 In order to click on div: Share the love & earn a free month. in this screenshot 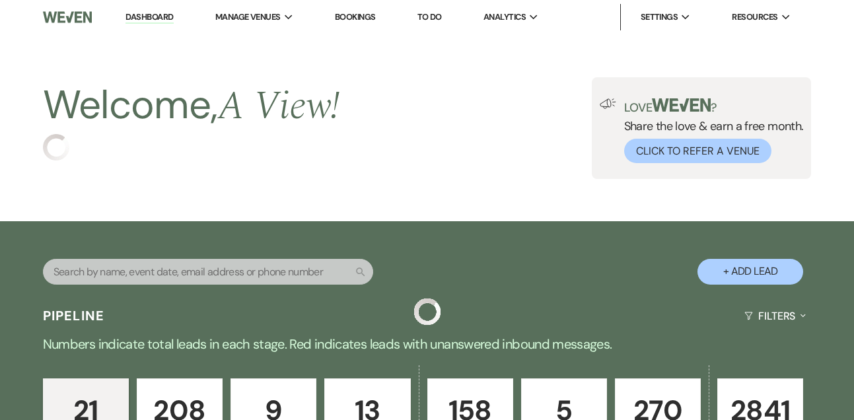, I will do `click(710, 131)`.